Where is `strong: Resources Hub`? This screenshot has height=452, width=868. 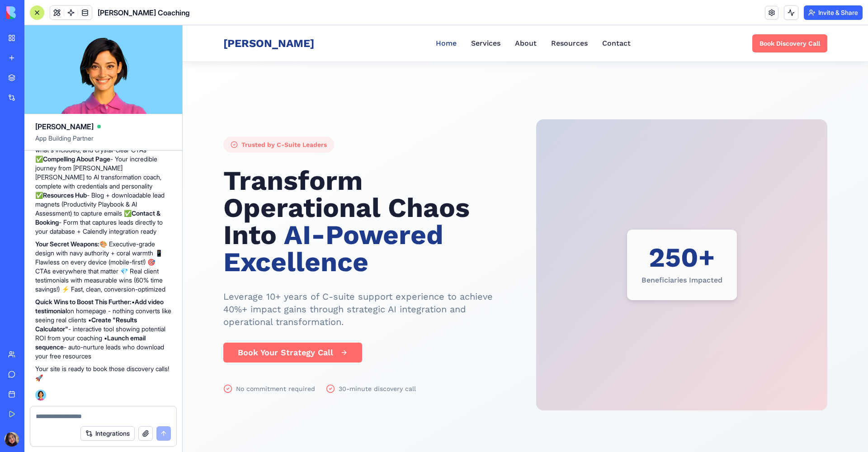 strong: Resources Hub is located at coordinates (65, 195).